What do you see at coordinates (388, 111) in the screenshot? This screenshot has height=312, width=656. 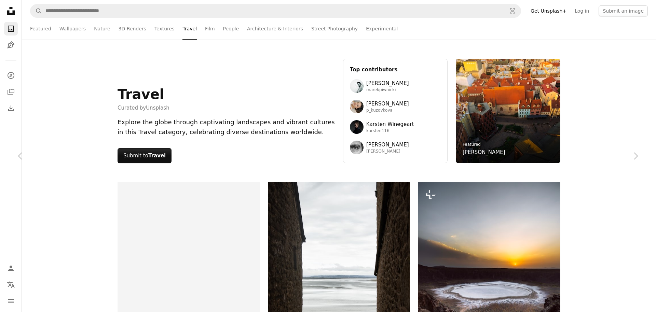 I see `span: p_kuzovkova` at bounding box center [388, 111].